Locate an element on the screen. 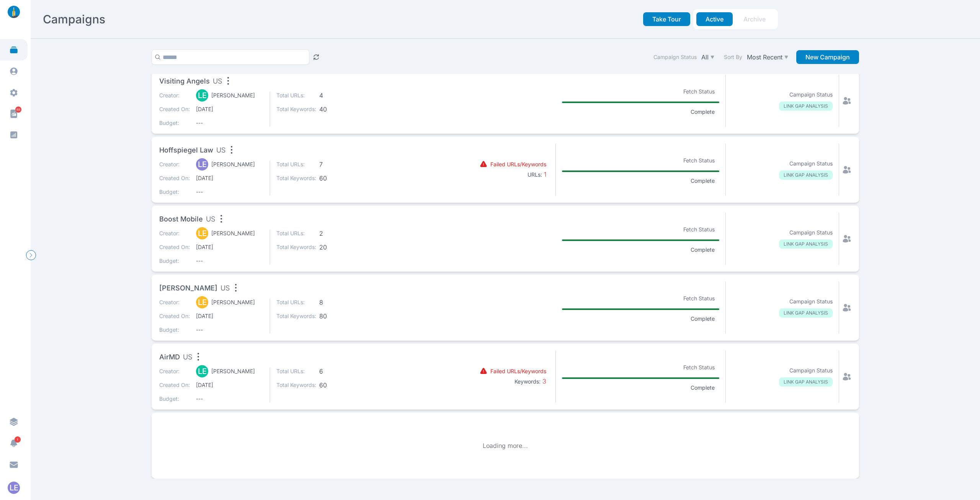 The image size is (980, 500). button: Take Tour is located at coordinates (666, 19).